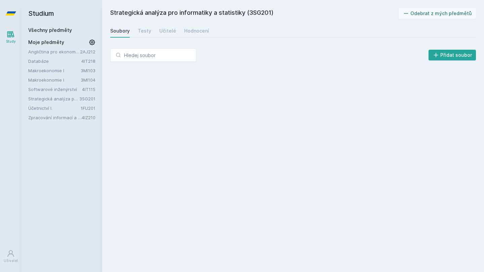 The width and height of the screenshot is (484, 272). I want to click on a: Všechny předměty, so click(50, 30).